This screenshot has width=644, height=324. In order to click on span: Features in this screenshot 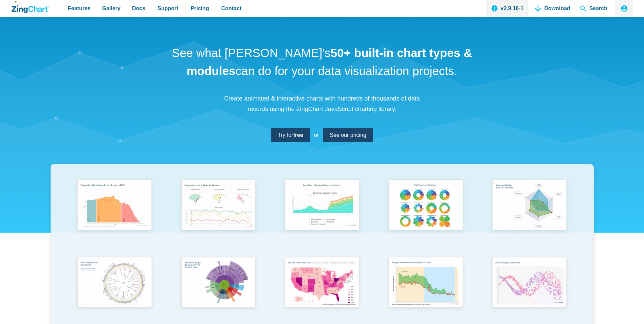, I will do `click(79, 8)`.